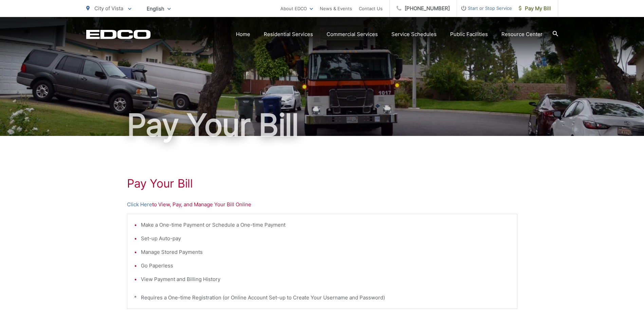  I want to click on a: News & Events, so click(336, 8).